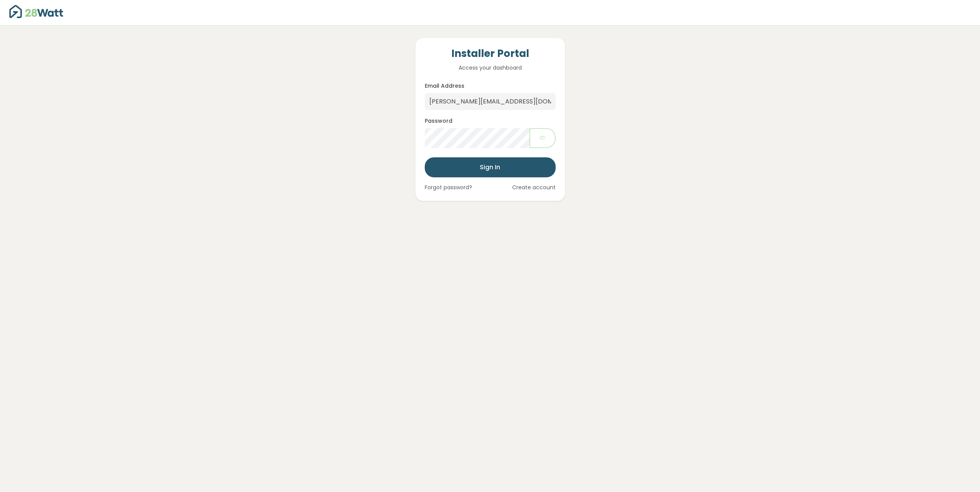  What do you see at coordinates (542, 138) in the screenshot?
I see `button: Show password` at bounding box center [542, 138].